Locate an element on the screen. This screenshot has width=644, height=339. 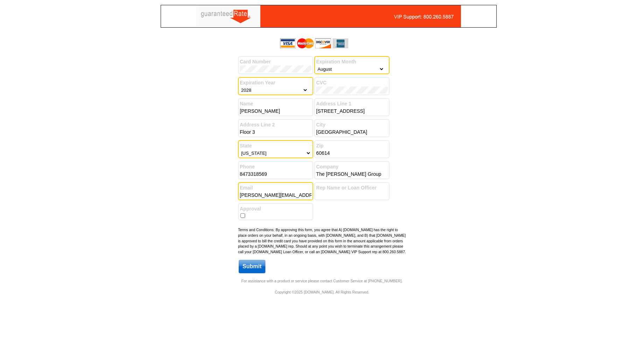
label: Card Number is located at coordinates (276, 62).